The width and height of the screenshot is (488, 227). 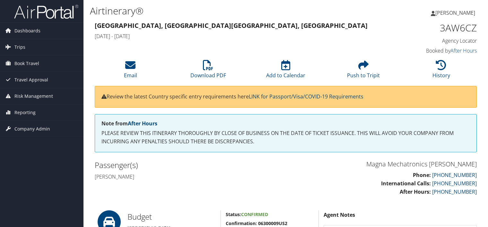 I want to click on p: PLEASE REVIEW THIS ITINERARY THOROUGHLY BY CLOSE OF BUSINESS ON THE DATE OF TICKET ISSUANCE. THIS..., so click(x=286, y=137).